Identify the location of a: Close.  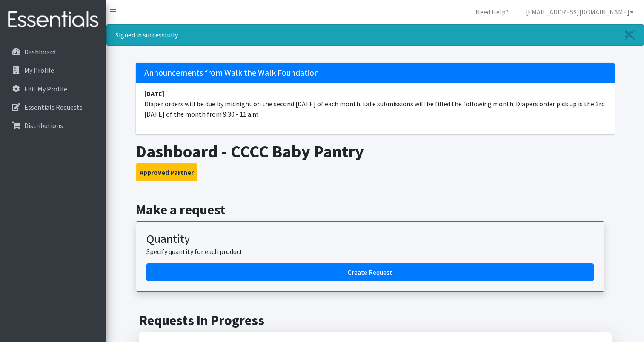
(630, 35).